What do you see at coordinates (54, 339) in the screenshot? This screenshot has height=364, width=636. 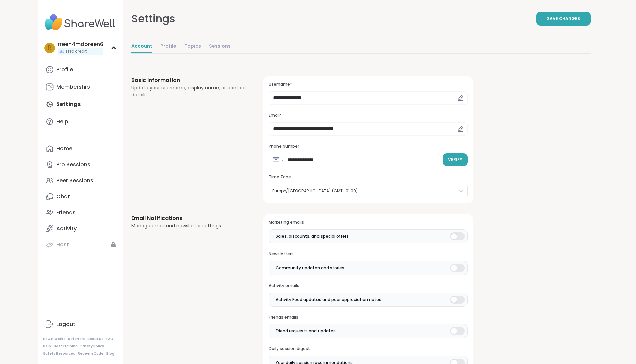 I see `a: How It Works` at bounding box center [54, 339].